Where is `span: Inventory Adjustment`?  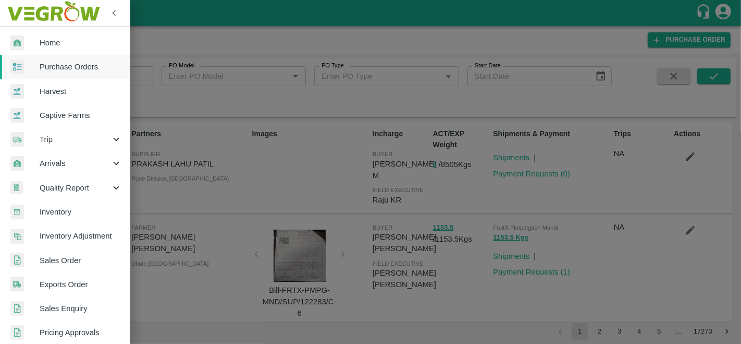 span: Inventory Adjustment is located at coordinates (81, 236).